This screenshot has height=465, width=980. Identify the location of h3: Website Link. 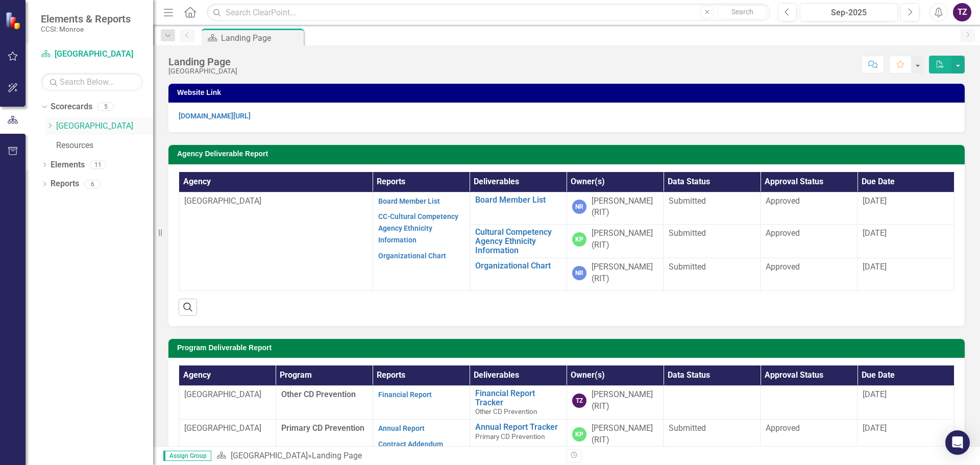
(568, 93).